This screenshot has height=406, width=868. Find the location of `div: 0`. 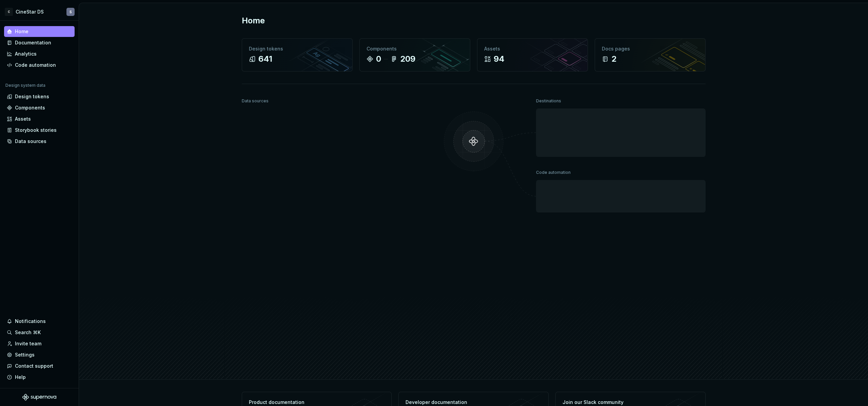

div: 0 is located at coordinates (378, 59).